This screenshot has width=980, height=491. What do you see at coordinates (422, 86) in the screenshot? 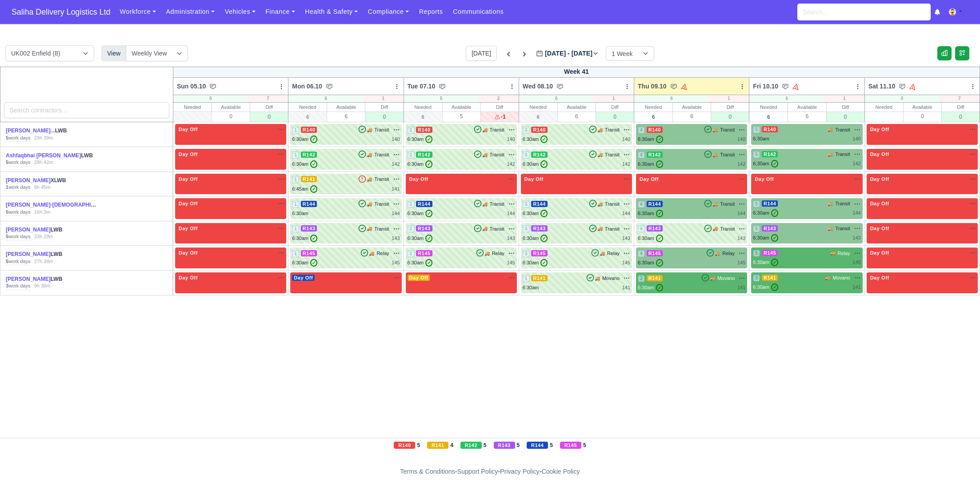
I see `span: Tue 07.10` at bounding box center [422, 86].